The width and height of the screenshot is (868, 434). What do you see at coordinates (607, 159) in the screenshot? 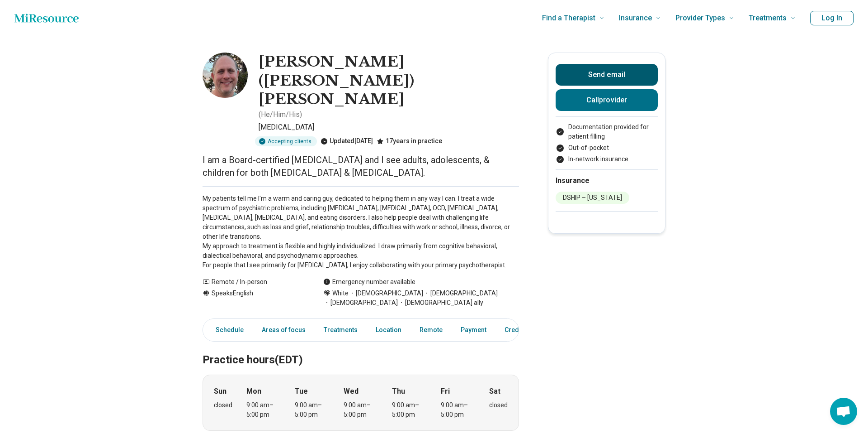
I see `li: In-network insurance` at bounding box center [607, 159].